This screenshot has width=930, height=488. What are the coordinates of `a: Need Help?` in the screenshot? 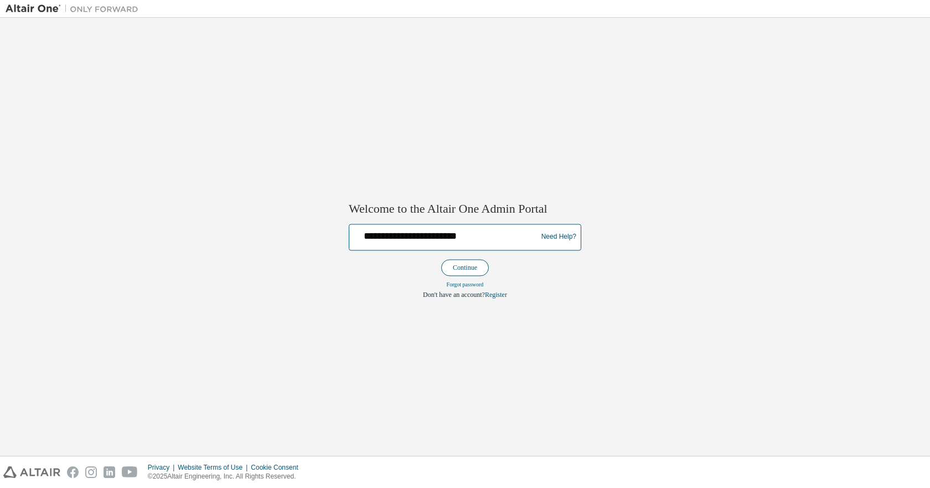 It's located at (559, 237).